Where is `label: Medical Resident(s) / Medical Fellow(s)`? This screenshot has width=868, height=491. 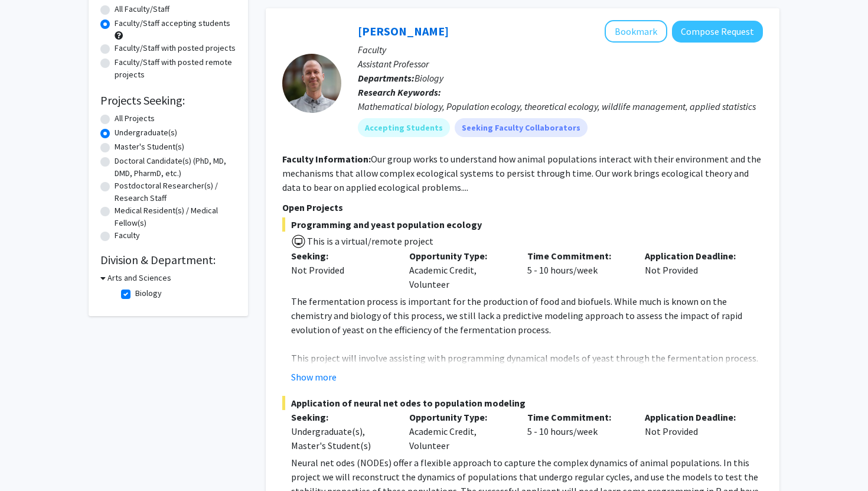
label: Medical Resident(s) / Medical Fellow(s) is located at coordinates (175, 217).